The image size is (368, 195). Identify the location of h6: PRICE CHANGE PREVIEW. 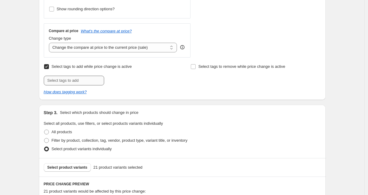
(182, 184).